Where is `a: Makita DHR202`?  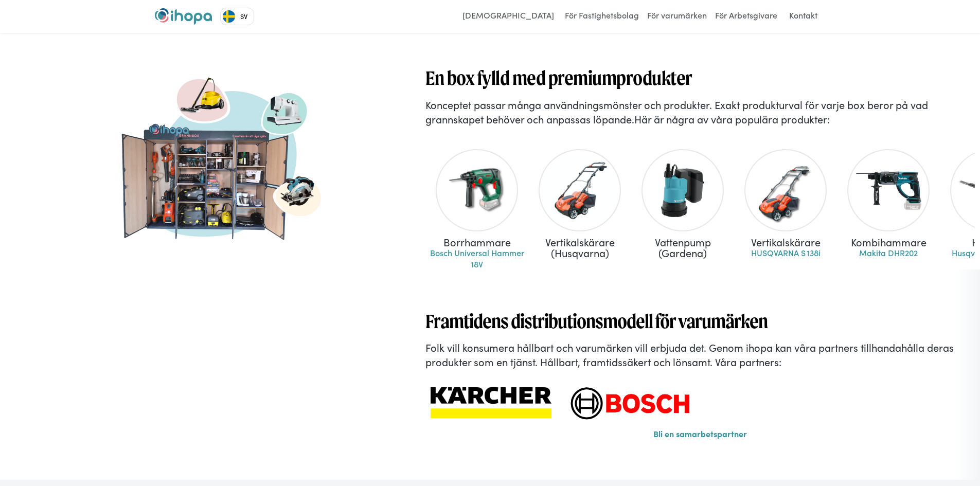
a: Makita DHR202 is located at coordinates (888, 252).